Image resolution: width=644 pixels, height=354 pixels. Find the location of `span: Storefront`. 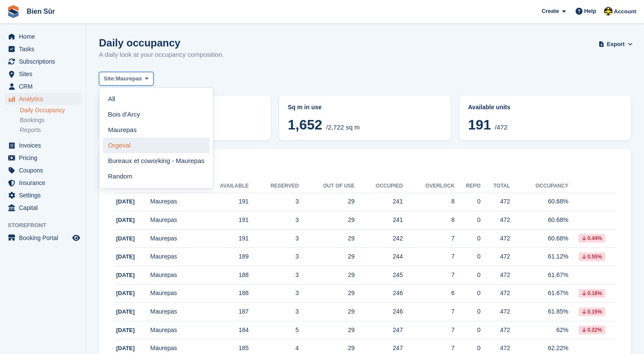

span: Storefront is located at coordinates (47, 225).